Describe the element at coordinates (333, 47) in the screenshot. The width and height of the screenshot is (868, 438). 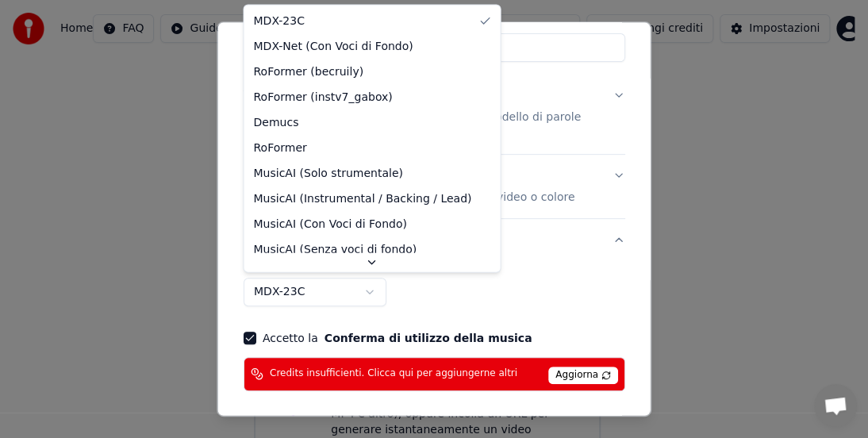
I see `span: MDX-Net (Con Voci di Fondo)` at that location.